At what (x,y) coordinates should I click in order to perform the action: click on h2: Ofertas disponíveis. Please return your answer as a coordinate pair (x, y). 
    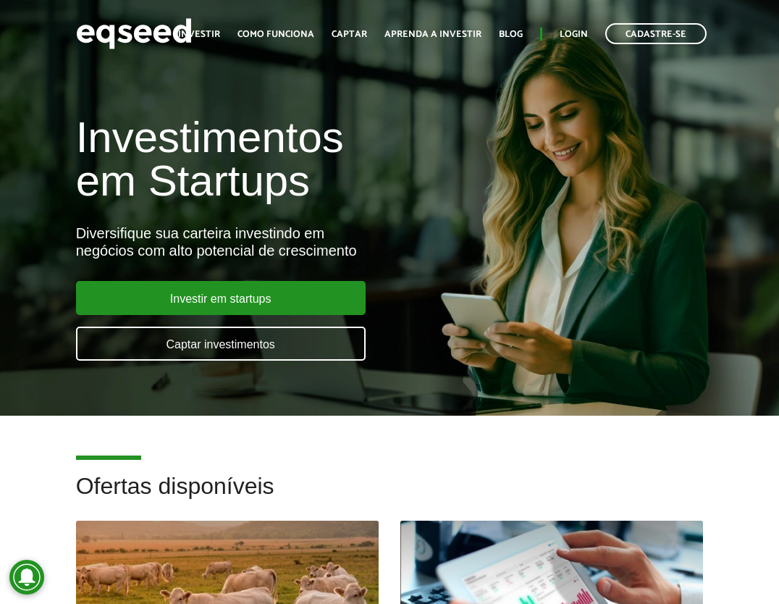
    Looking at the image, I should click on (390, 497).